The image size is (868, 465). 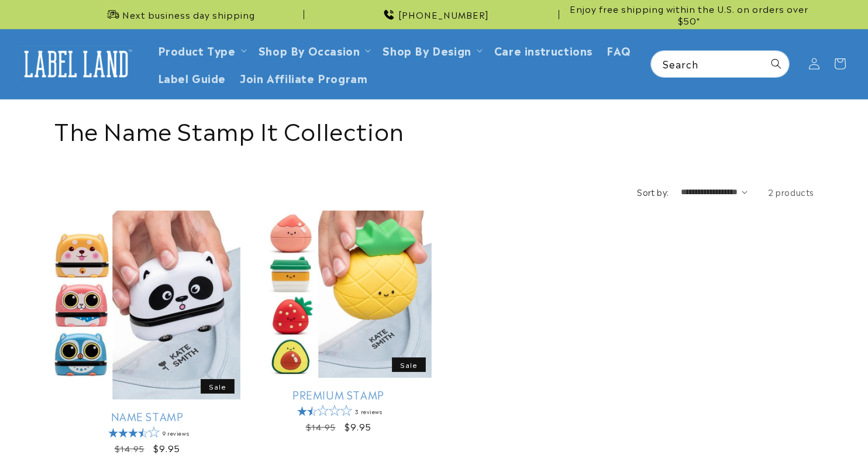 What do you see at coordinates (619, 49) in the screenshot?
I see `a: FAQ` at bounding box center [619, 49].